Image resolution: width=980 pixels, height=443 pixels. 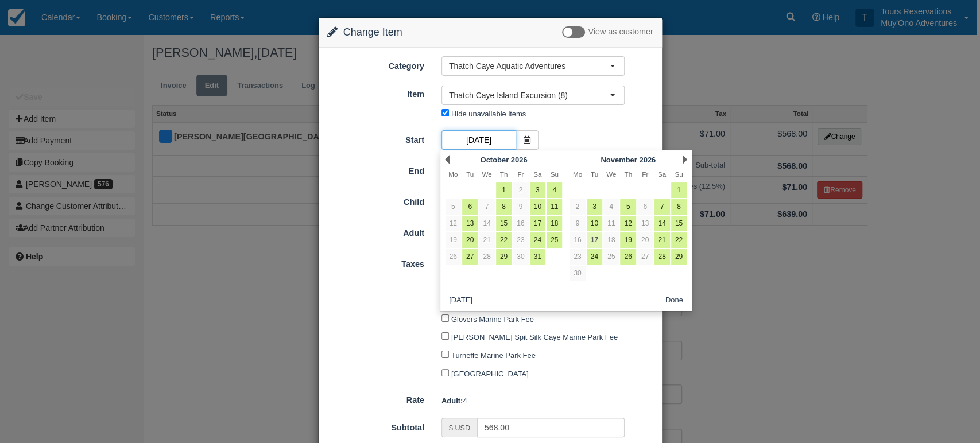 What do you see at coordinates (578, 174) in the screenshot?
I see `span: Monday` at bounding box center [578, 174].